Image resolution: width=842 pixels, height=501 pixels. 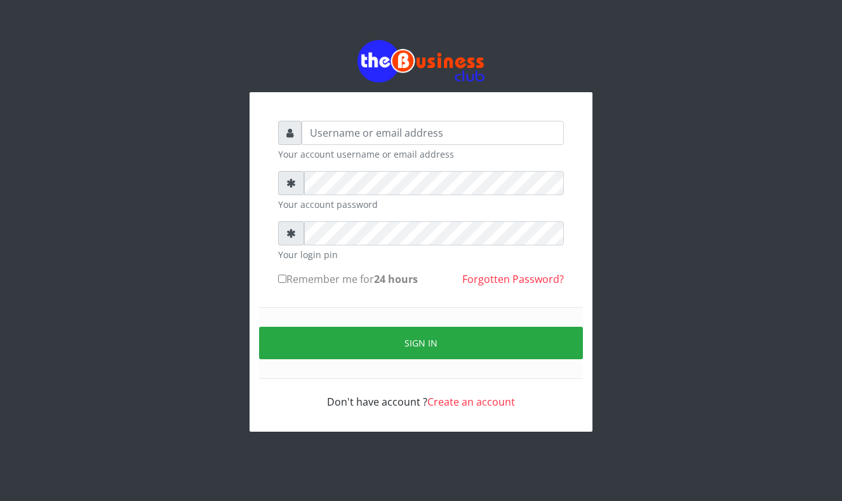 I want to click on label: Remember me for, so click(x=348, y=279).